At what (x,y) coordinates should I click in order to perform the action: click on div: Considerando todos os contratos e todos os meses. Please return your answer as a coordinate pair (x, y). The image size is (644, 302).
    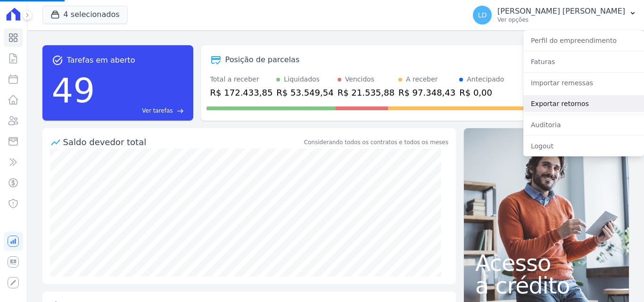
    Looking at the image, I should click on (376, 142).